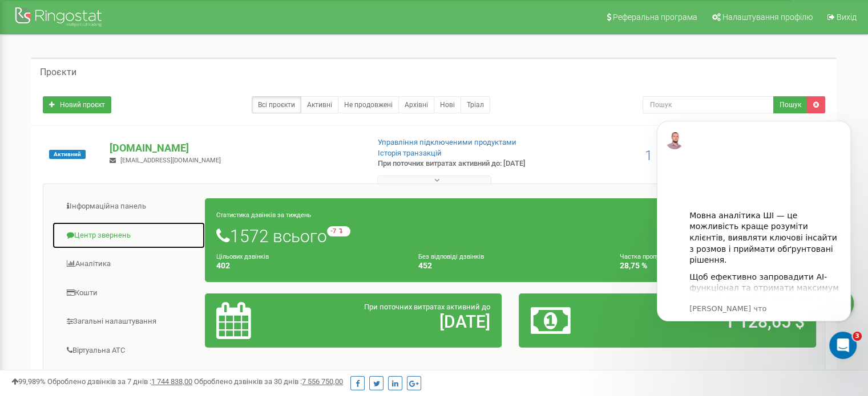 The width and height of the screenshot is (868, 396). Describe the element at coordinates (128, 235) in the screenshot. I see `a: Центр звернень` at that location.